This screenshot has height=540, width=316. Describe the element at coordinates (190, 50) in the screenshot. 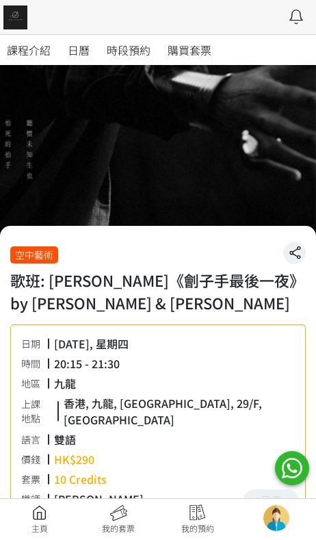

I see `a: 購買套票` at that location.